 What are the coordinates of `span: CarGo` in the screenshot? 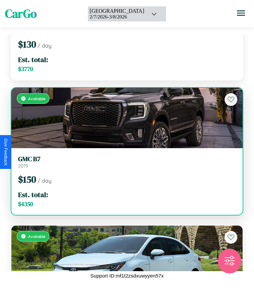 It's located at (21, 14).